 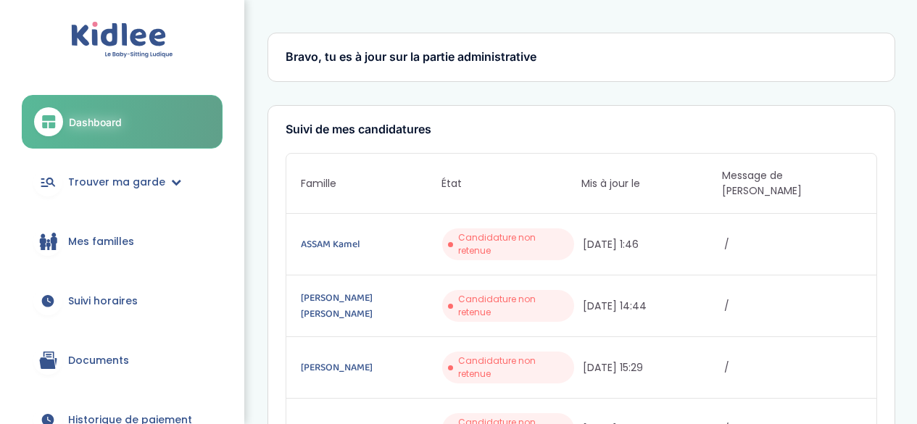 I want to click on a: Dashboard, so click(x=122, y=122).